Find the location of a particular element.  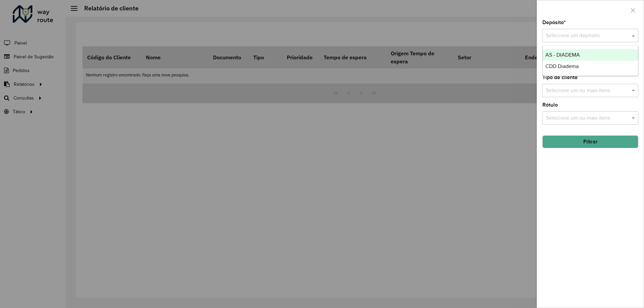

label: Tipo de cliente is located at coordinates (560, 77).